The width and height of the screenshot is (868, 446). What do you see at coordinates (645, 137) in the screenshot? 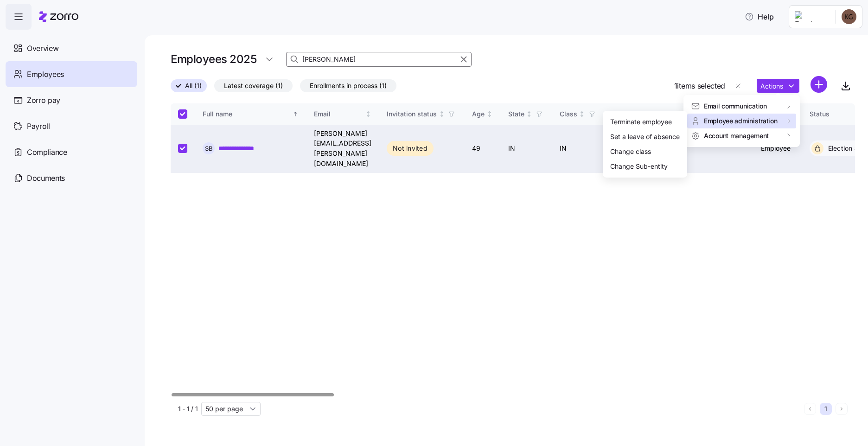
I see `div: Set a leave of absence` at bounding box center [645, 137].